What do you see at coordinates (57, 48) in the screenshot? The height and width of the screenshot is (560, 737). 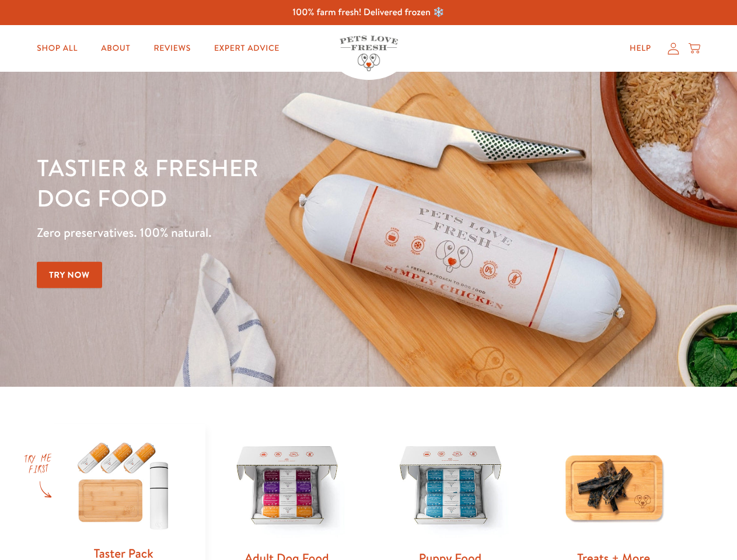 I see `a: Shop All` at bounding box center [57, 48].